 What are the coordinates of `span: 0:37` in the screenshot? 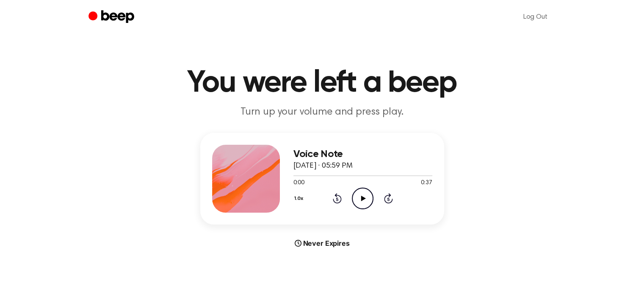 It's located at (426, 183).